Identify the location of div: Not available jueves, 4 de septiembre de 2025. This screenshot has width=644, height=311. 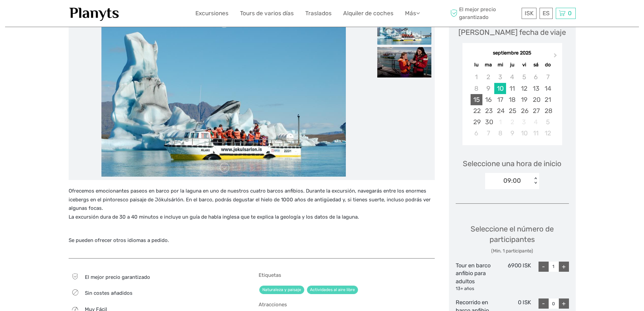
(512, 77).